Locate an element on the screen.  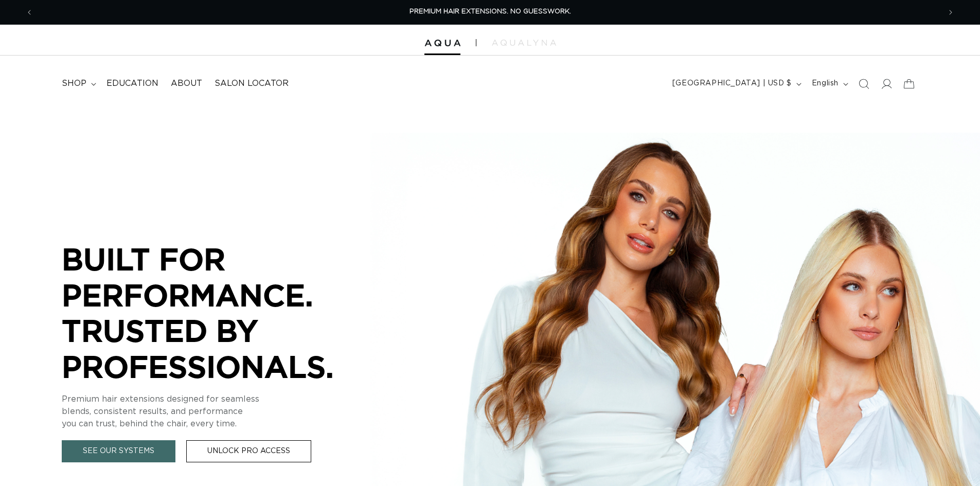
button: English is located at coordinates (829, 84).